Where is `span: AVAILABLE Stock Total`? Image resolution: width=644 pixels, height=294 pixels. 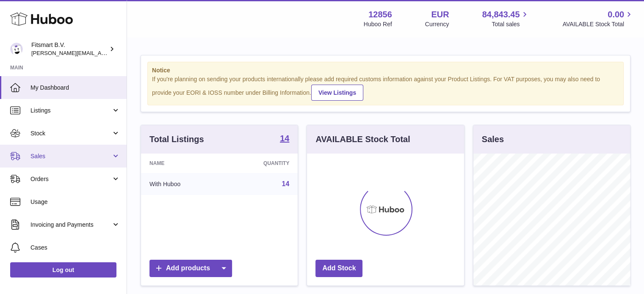 span: AVAILABLE Stock Total is located at coordinates (598, 24).